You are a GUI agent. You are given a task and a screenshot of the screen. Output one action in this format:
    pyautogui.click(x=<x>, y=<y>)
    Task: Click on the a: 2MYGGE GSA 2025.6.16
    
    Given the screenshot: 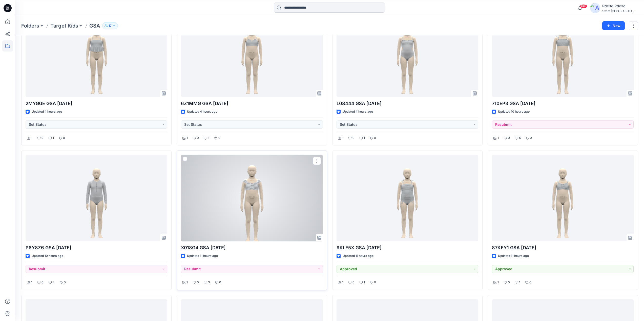 What is the action you would take?
    pyautogui.click(x=97, y=53)
    